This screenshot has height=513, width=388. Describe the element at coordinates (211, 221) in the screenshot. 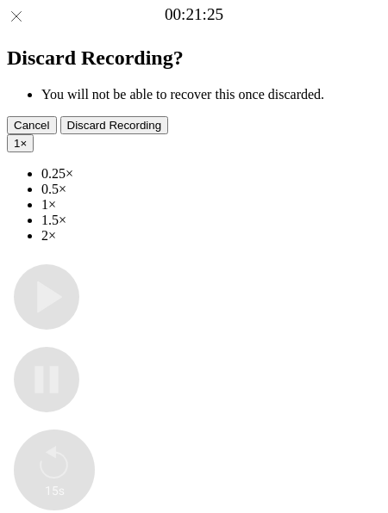

I see `li: 1.5×` at that location.